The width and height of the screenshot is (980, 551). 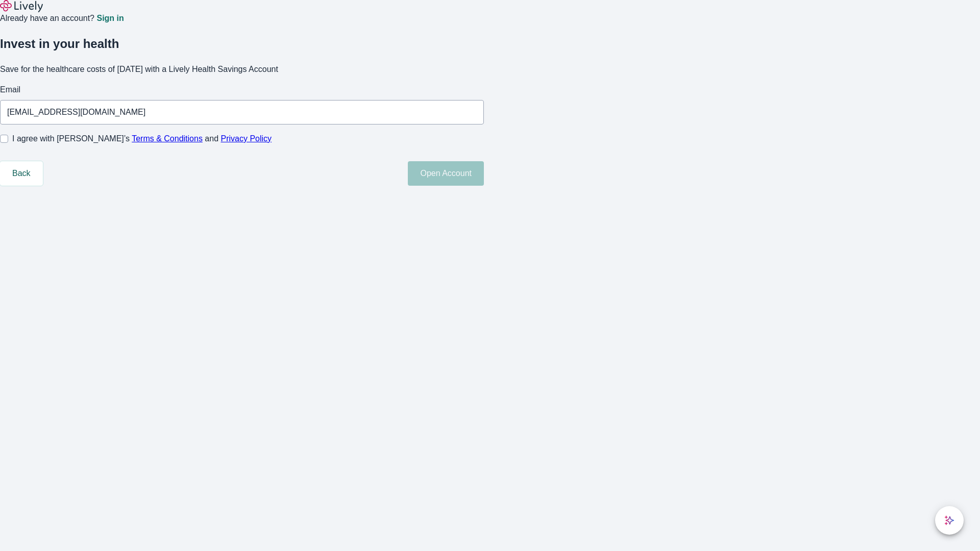 What do you see at coordinates (949, 521) in the screenshot?
I see `button: chat` at bounding box center [949, 521].